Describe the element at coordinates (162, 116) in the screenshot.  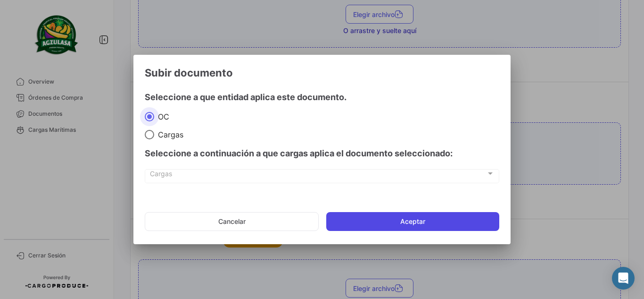
I see `span: OC` at that location.